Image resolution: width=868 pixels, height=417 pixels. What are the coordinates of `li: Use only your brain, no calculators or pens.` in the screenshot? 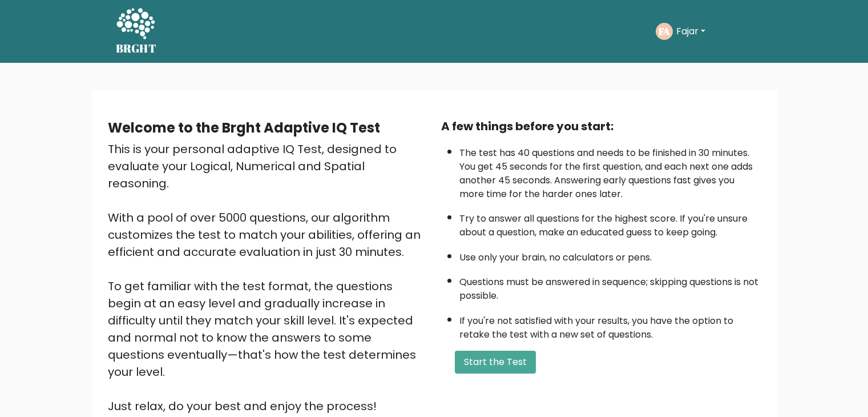 It's located at (610, 254).